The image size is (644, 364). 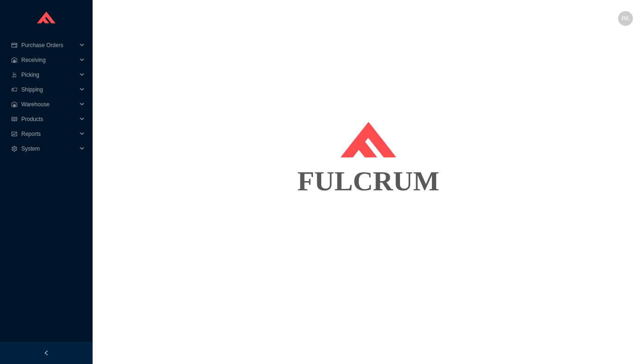 I want to click on span: Warehouse, so click(x=49, y=104).